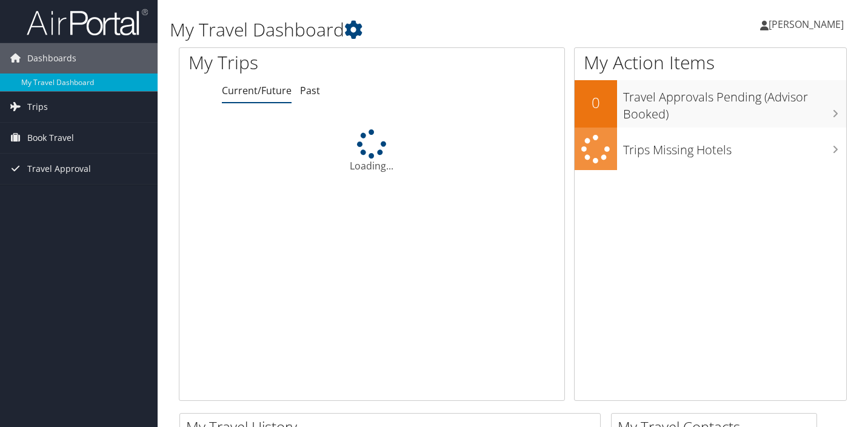  What do you see at coordinates (257, 91) in the screenshot?
I see `a: Current/Future` at bounding box center [257, 91].